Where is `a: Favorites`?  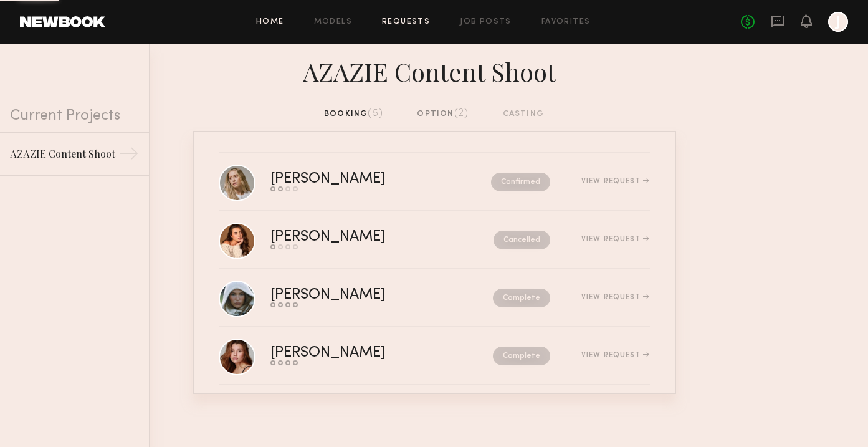 a: Favorites is located at coordinates (566, 22).